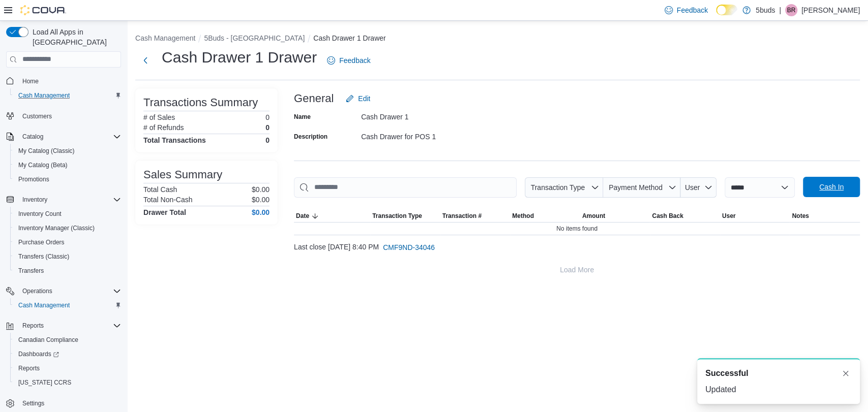 The height and width of the screenshot is (412, 868). I want to click on button: CMF9ND-34046, so click(409, 247).